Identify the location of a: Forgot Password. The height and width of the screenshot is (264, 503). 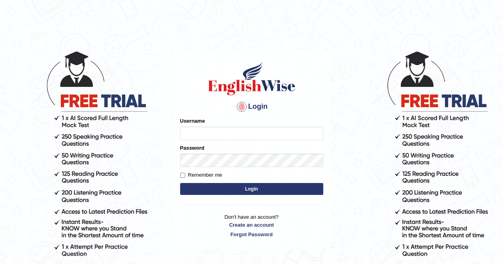
(252, 235).